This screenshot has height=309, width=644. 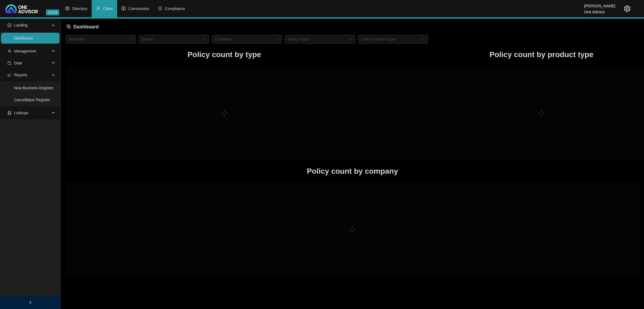 I want to click on span: Client, so click(x=108, y=9).